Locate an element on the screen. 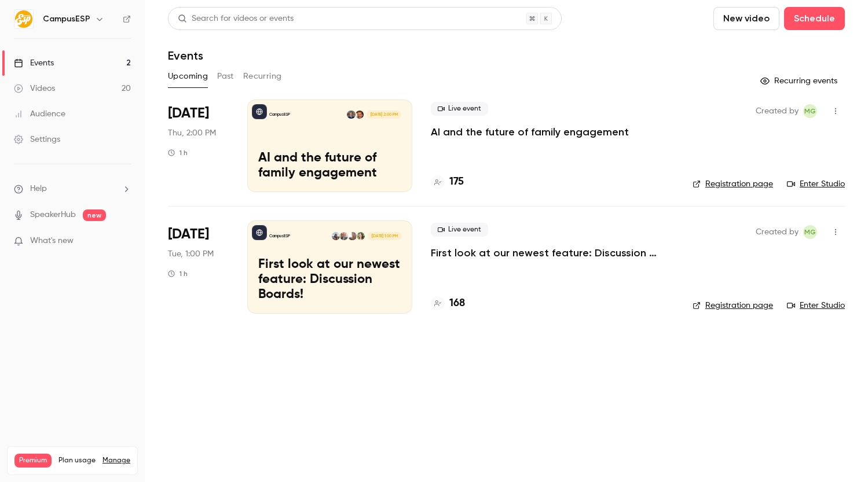  a: AI and the future of family engagement is located at coordinates (530, 132).